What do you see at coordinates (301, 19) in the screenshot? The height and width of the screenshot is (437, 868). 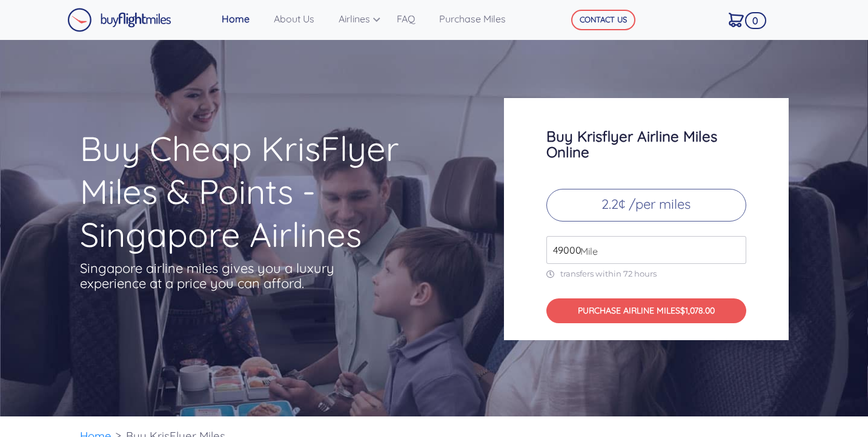 I see `a: About Us` at bounding box center [301, 19].